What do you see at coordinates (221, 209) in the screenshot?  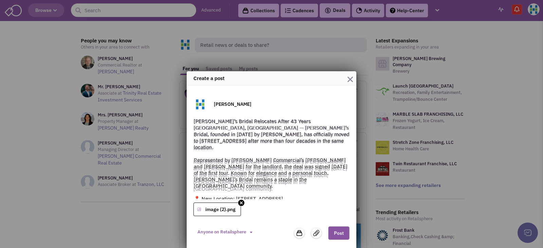 I see `h3: image (2).png` at bounding box center [221, 209].